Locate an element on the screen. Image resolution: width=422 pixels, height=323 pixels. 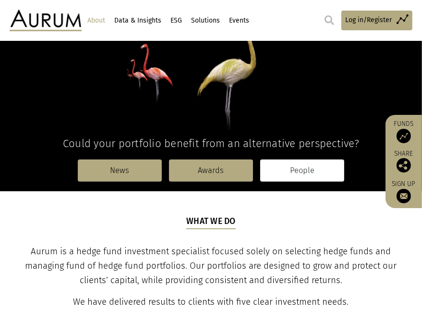
img: Sign up to our newsletter is located at coordinates (404, 196).